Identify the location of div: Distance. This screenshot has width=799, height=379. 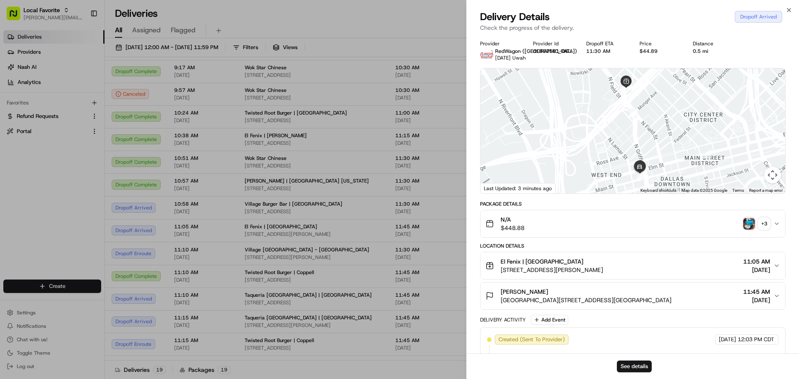
(713, 44).